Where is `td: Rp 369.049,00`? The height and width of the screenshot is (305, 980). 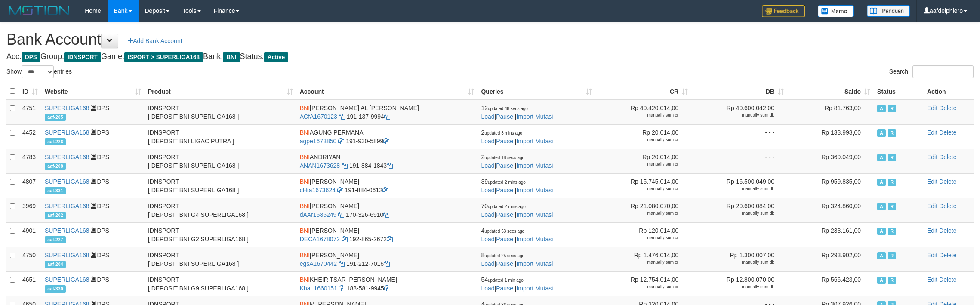
td: Rp 369.049,00 is located at coordinates (830, 161).